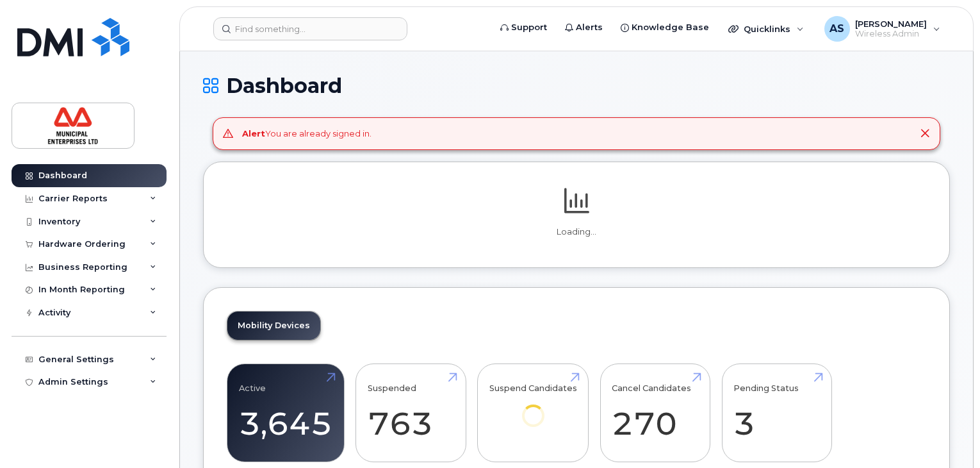 Image resolution: width=980 pixels, height=468 pixels. What do you see at coordinates (533, 407) in the screenshot?
I see `a: Suspend Candidates` at bounding box center [533, 407].